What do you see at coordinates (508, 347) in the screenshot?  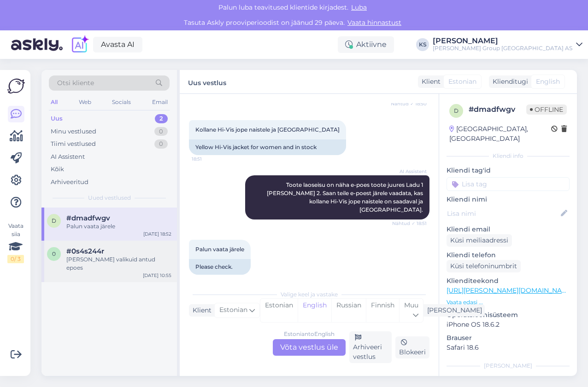 I see `p: Safari 18.6` at bounding box center [508, 347].